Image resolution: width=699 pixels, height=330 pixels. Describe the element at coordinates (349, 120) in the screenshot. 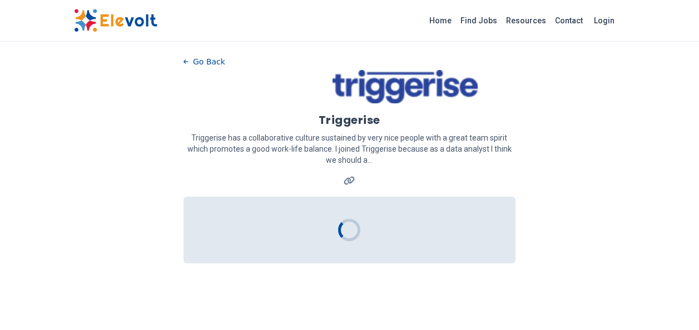

I see `h1: Triggerise` at that location.